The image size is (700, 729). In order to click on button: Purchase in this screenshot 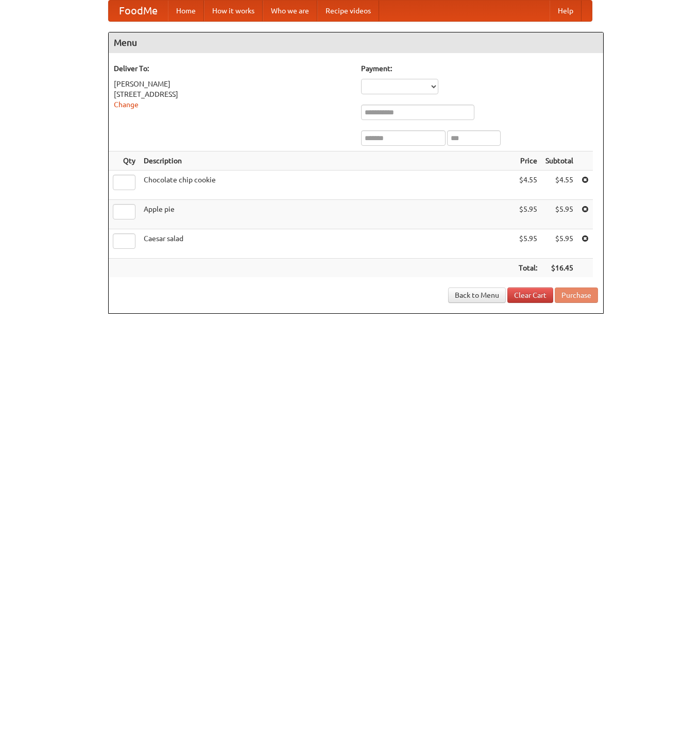, I will do `click(577, 295)`.